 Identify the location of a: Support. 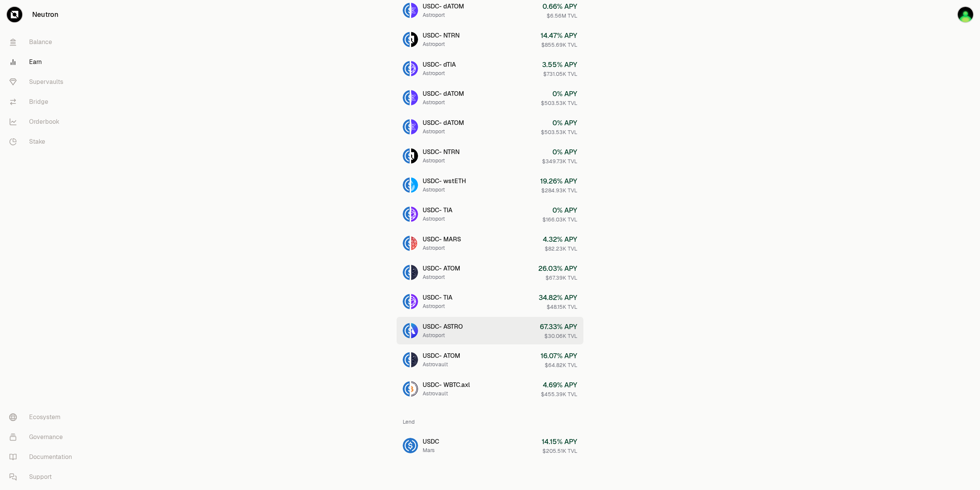
(43, 477).